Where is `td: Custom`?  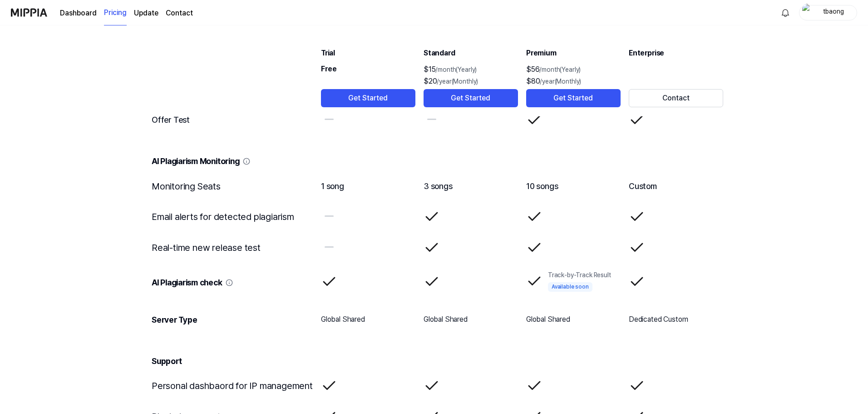
td: Custom is located at coordinates (676, 187).